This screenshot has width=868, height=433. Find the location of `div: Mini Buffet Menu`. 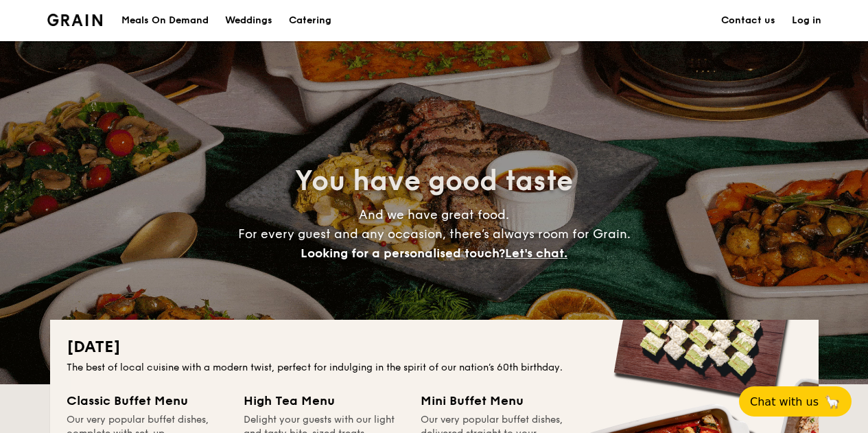

div: Mini Buffet Menu is located at coordinates (501, 400).